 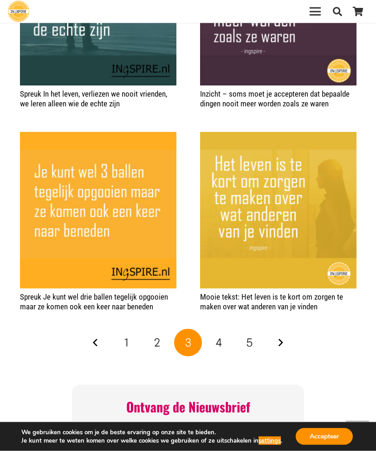 I want to click on span: Ontvang de Nieuwsbrief, so click(x=188, y=407).